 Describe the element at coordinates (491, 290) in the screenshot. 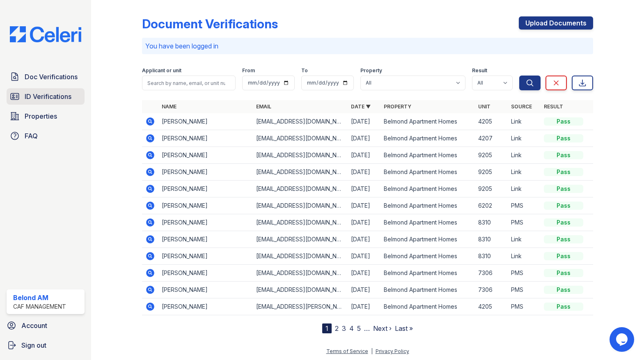

I see `td: 7306` at that location.